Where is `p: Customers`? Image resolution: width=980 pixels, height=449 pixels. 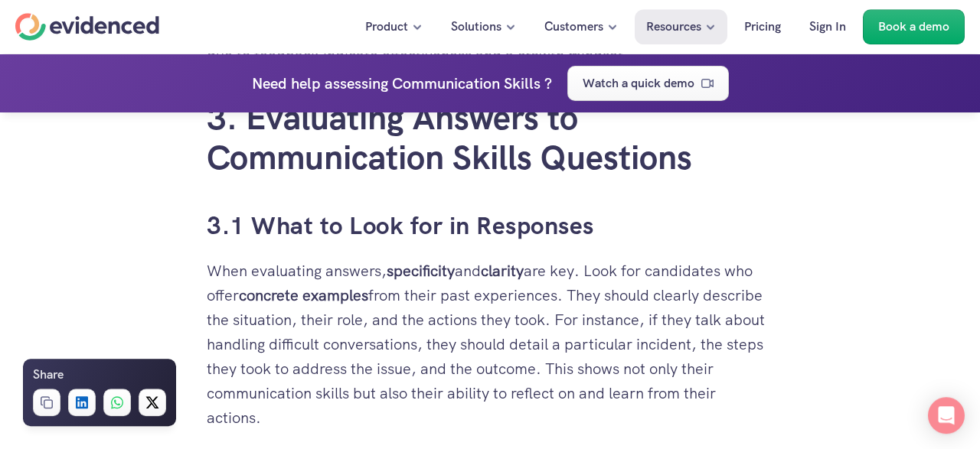
p: Customers is located at coordinates (574, 27).